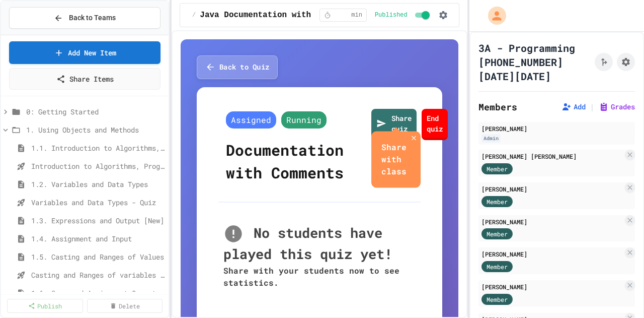  I want to click on button: Assignment Settings, so click(626, 62).